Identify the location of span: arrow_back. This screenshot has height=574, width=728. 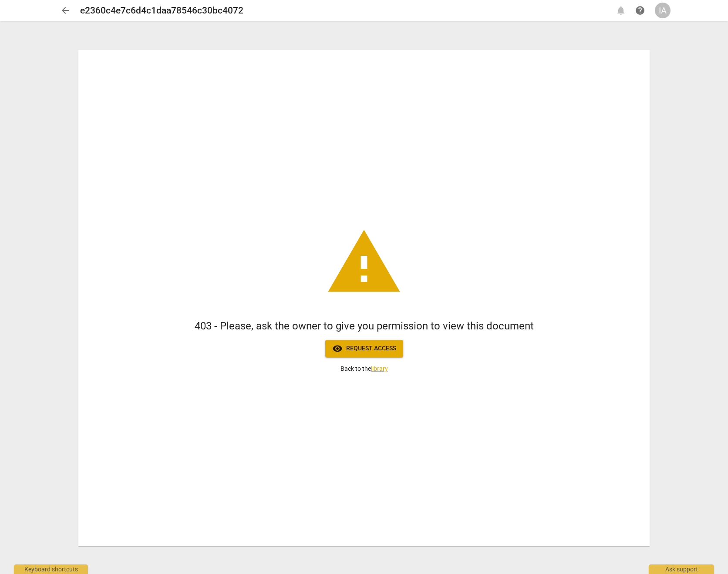
(65, 10).